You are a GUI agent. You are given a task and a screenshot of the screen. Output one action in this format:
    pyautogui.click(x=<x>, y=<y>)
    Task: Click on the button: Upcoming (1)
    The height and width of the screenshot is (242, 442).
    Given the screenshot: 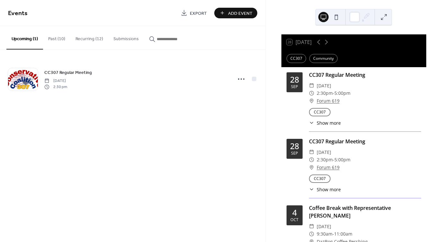 What is the action you would take?
    pyautogui.click(x=25, y=38)
    